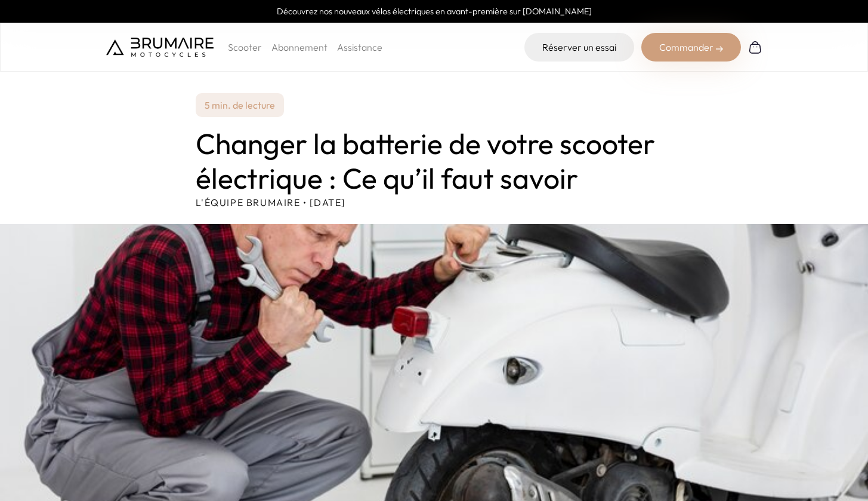 Image resolution: width=868 pixels, height=501 pixels. What do you see at coordinates (755, 47) in the screenshot?
I see `img: Panier` at bounding box center [755, 47].